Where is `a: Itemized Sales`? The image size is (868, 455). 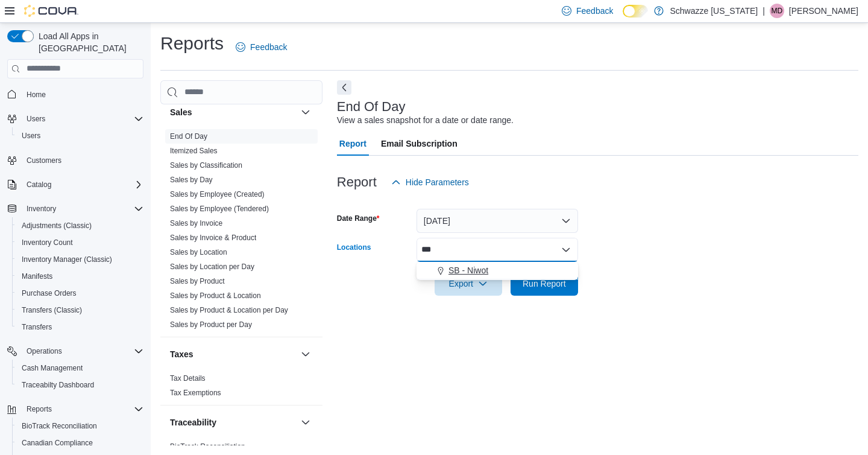
a: Itemized Sales is located at coordinates (194, 151).